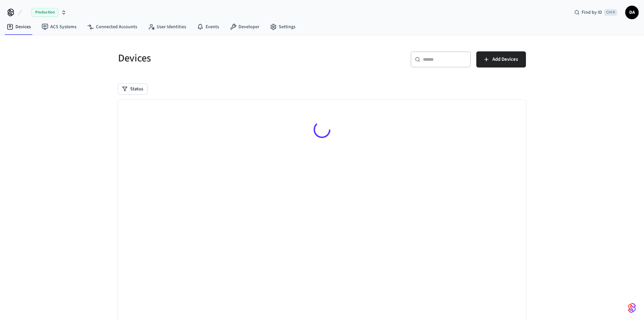 Image resolution: width=644 pixels, height=320 pixels. Describe the element at coordinates (45, 12) in the screenshot. I see `span: Production` at that location.